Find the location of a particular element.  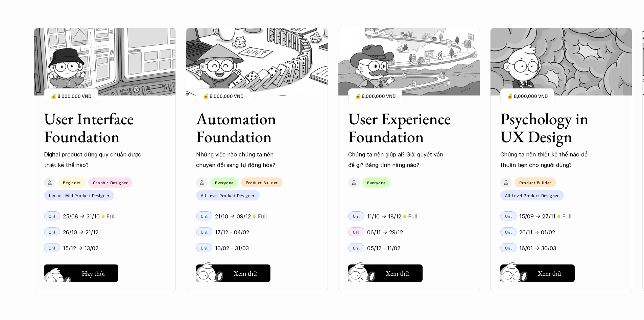

p: 25/08 -> 31/10 is located at coordinates (81, 216).